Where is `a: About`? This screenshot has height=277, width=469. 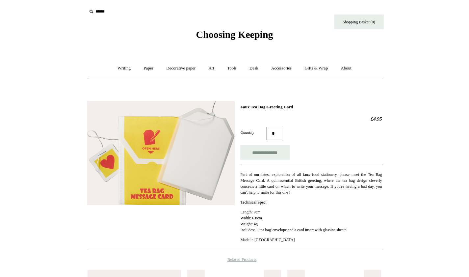 a: About is located at coordinates (346, 68).